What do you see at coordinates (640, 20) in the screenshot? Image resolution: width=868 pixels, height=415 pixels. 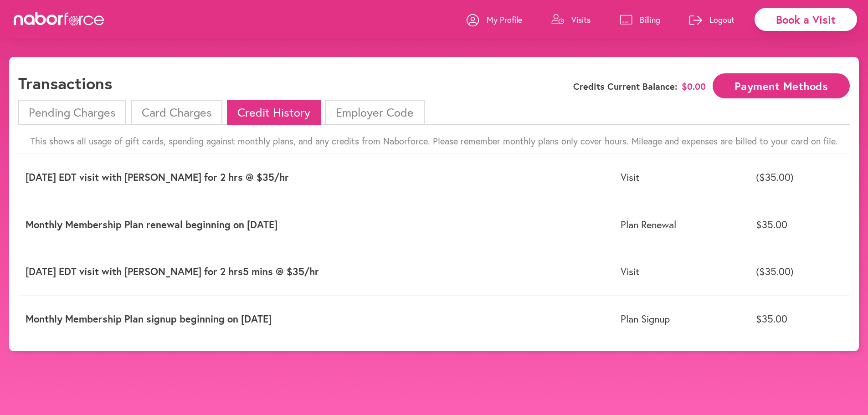 I see `a: Billing` at bounding box center [640, 20].